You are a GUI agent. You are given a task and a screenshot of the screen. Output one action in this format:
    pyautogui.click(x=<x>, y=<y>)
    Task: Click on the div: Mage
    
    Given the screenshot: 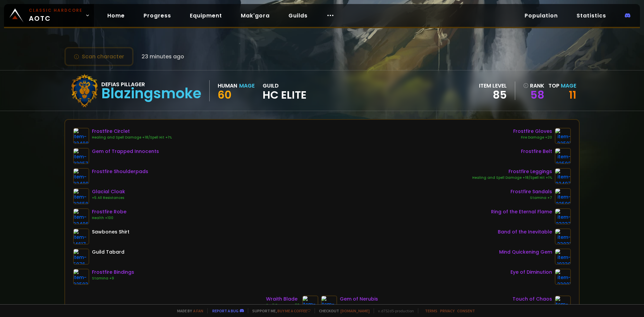 What is the action you would take?
    pyautogui.click(x=247, y=86)
    